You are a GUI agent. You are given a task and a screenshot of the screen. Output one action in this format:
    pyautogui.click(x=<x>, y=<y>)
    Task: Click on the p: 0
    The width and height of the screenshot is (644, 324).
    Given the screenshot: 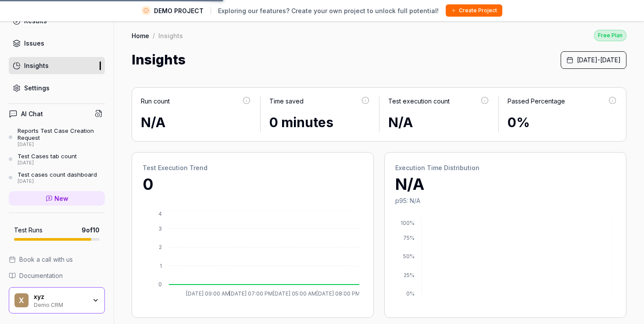 What is the action you would take?
    pyautogui.click(x=253, y=184)
    